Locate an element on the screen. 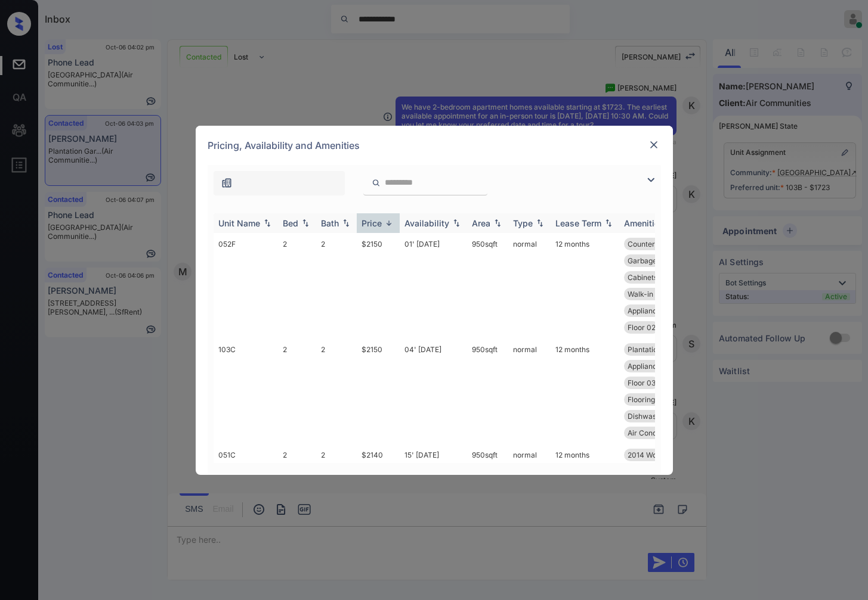  span: Floor 03 is located at coordinates (641, 382).